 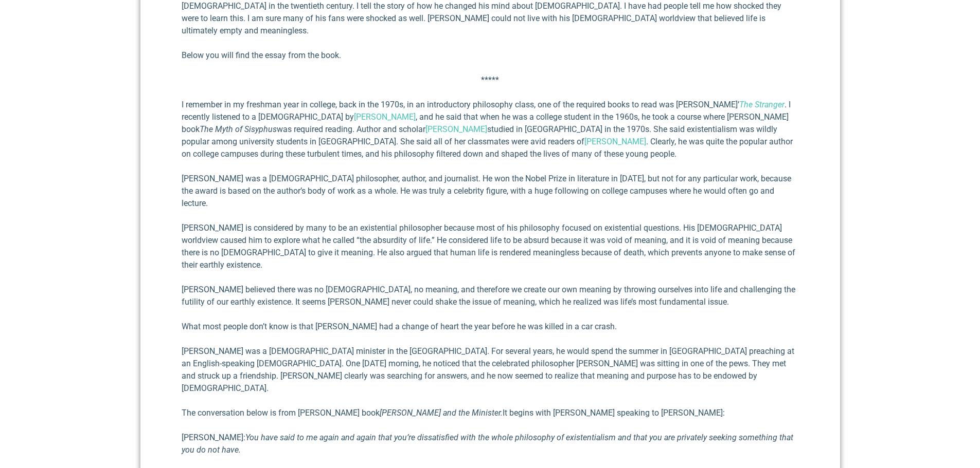 I want to click on a: The Stranger, so click(x=762, y=104).